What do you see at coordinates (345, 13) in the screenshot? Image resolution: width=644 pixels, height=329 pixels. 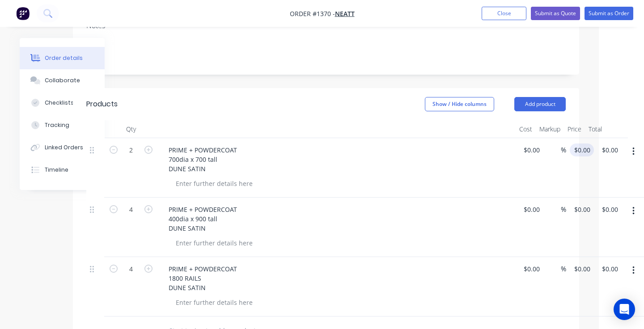 I see `span: Neatt` at bounding box center [345, 13].